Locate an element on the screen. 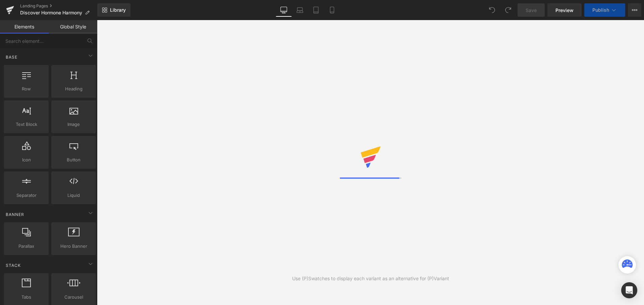 Image resolution: width=644 pixels, height=305 pixels. span: Button is located at coordinates (74, 160).